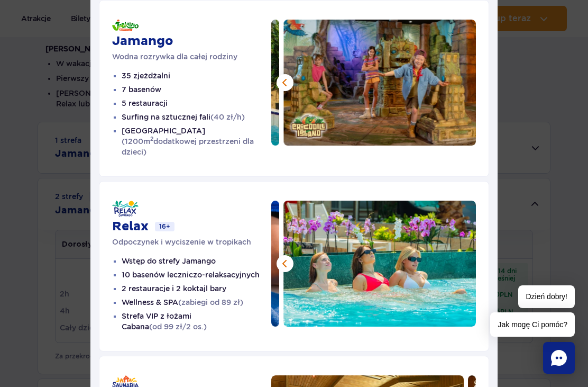 The height and width of the screenshot is (387, 588). I want to click on li: 7 basenów, so click(196, 89).